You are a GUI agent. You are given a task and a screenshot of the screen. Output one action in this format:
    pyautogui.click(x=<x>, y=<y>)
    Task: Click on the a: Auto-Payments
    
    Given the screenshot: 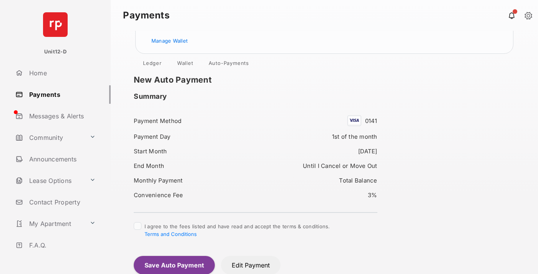 What is the action you would take?
    pyautogui.click(x=229, y=65)
    